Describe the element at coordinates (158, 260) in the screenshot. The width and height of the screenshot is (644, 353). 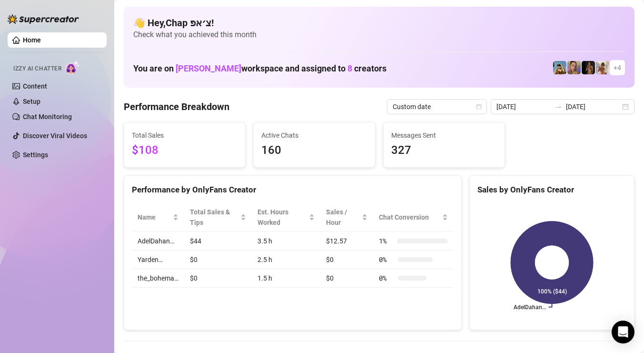
I see `td: Yarden…` at that location.